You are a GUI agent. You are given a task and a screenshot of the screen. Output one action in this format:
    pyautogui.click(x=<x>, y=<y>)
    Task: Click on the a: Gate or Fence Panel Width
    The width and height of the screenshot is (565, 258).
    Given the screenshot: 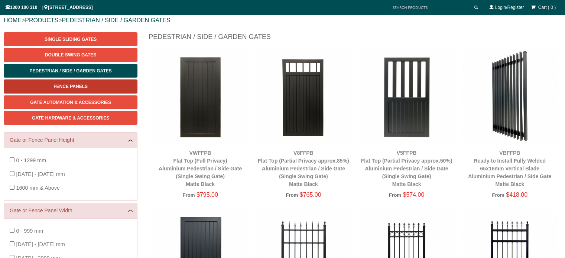 What is the action you would take?
    pyautogui.click(x=71, y=211)
    